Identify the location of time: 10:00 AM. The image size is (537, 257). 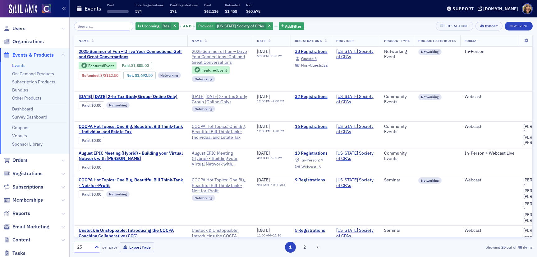
(278, 185).